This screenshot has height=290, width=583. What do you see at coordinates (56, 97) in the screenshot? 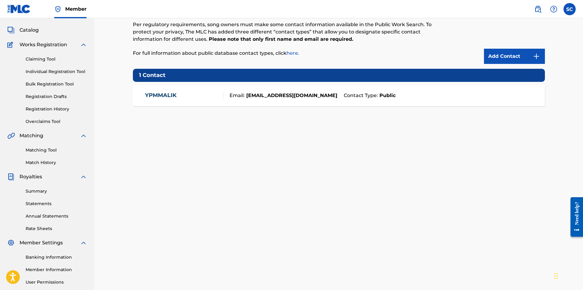
I see `a: Registration Drafts` at bounding box center [56, 97].